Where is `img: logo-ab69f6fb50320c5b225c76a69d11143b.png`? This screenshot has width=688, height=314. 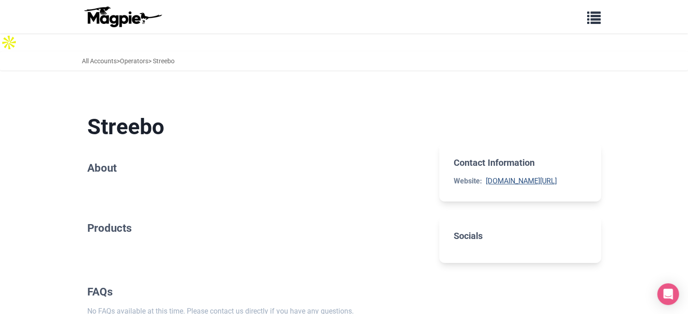 img: logo-ab69f6fb50320c5b225c76a69d11143b.png is located at coordinates (123, 17).